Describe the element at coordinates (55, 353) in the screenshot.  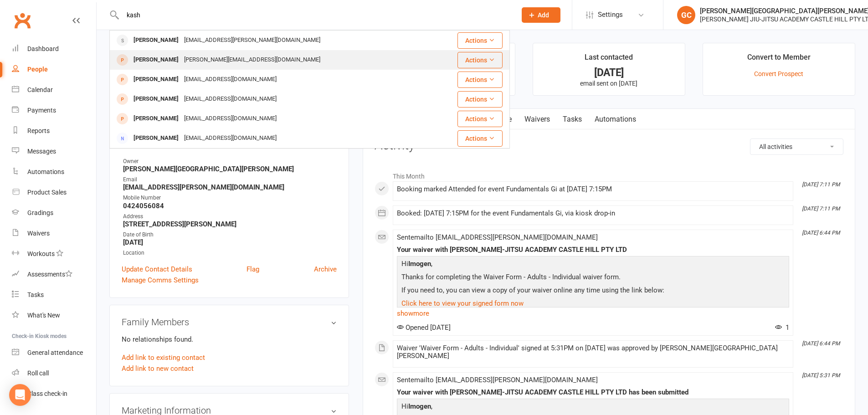
I see `div: General attendance` at that location.